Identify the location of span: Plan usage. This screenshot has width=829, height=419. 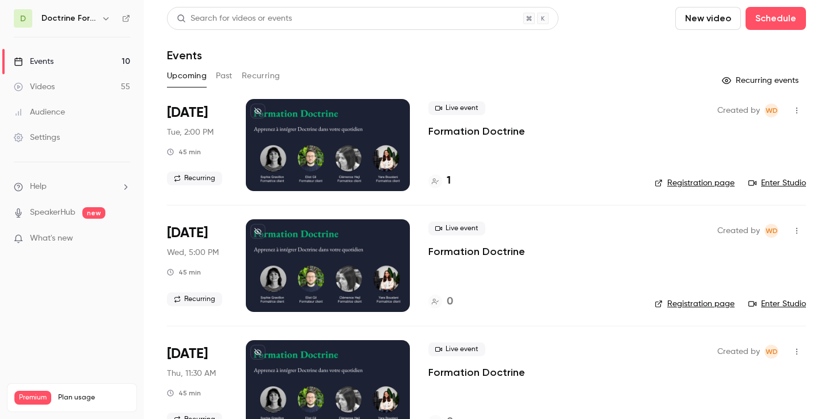
(94, 398).